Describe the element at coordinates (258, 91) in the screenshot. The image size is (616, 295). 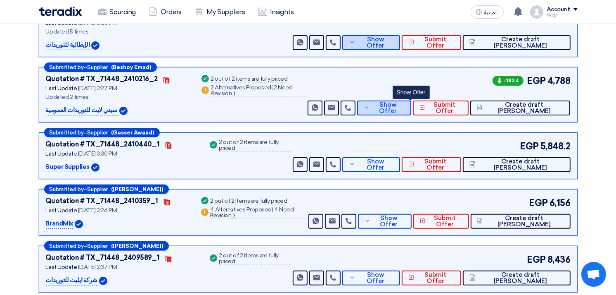
I see `div: 2 Alternatives Proposed` at that location.